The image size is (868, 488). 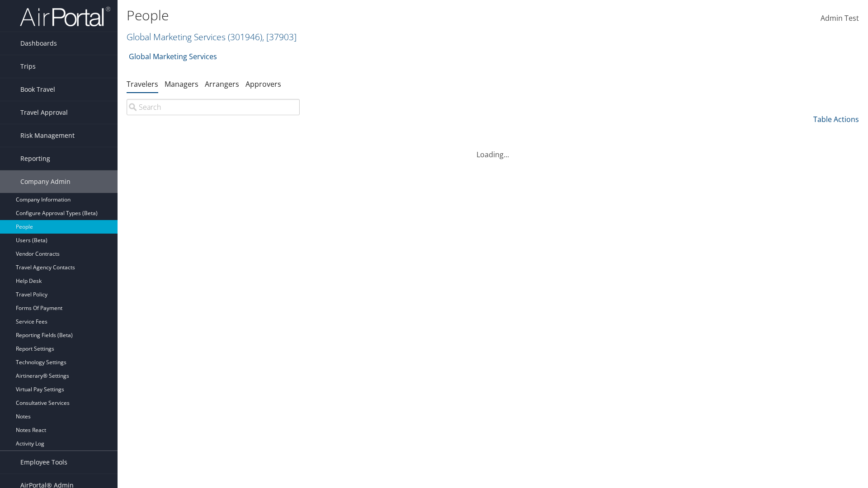 What do you see at coordinates (836, 120) in the screenshot?
I see `a: Table Actions` at bounding box center [836, 120].